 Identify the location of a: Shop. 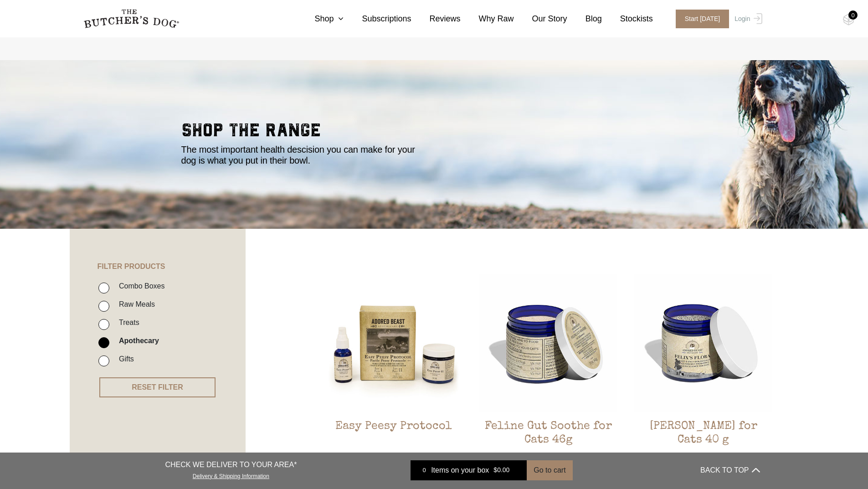
(320, 19).